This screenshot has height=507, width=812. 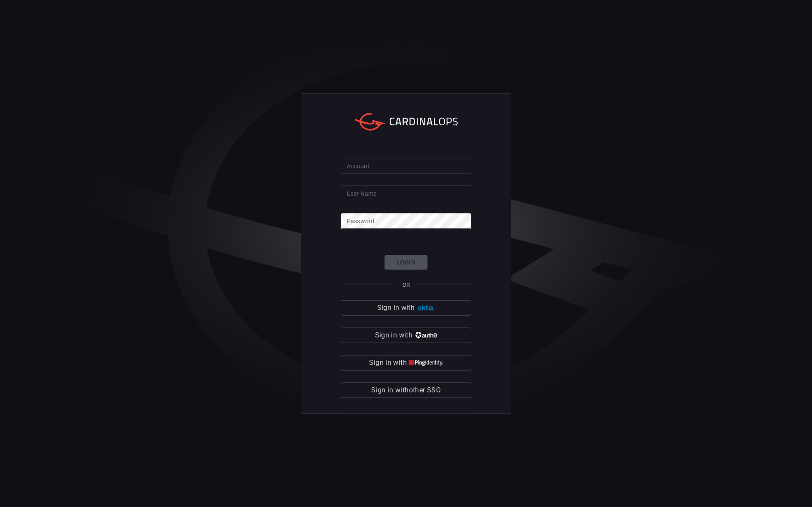 What do you see at coordinates (406, 285) in the screenshot?
I see `span: OR` at bounding box center [406, 285].